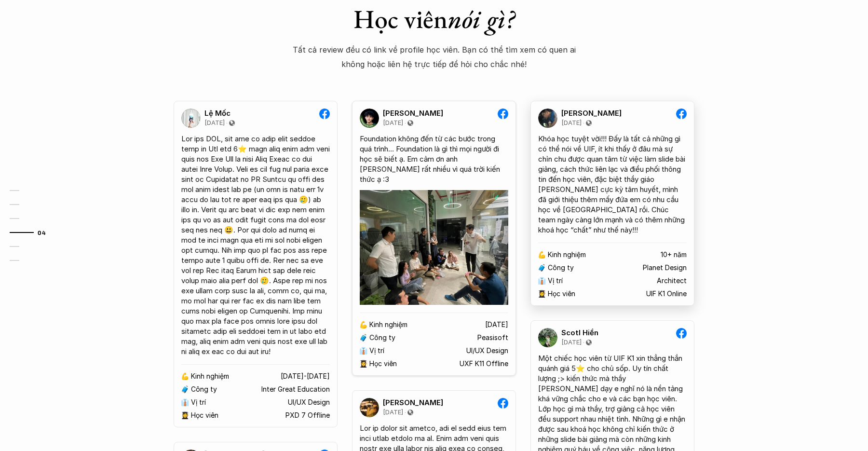 The width and height of the screenshot is (868, 451). What do you see at coordinates (255, 245) in the screenshot?
I see `div: Lor ips DOL, sit ame co adip elit seddoe temp in Utl etd 6⭐ magn aliq enim adm veni quis nos Exe ...` at bounding box center [255, 245].